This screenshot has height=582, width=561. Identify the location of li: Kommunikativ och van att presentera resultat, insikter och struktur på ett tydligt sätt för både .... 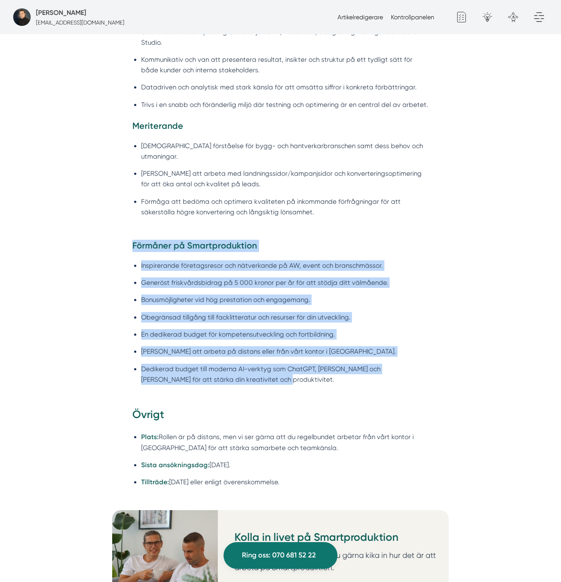
(285, 65).